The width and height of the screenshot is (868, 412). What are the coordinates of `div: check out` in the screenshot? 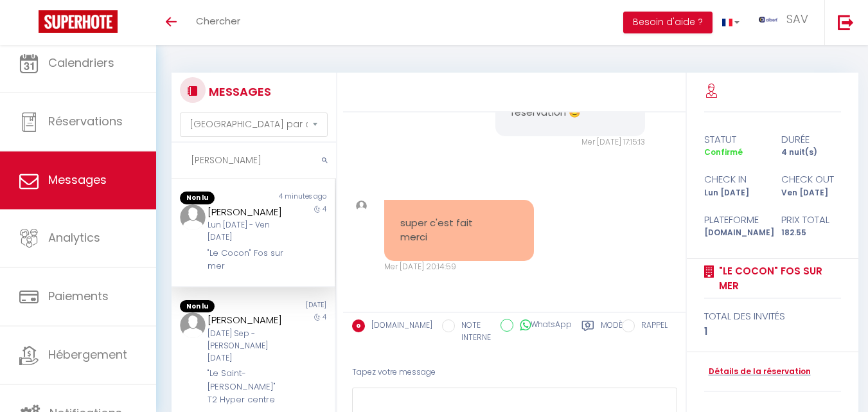 It's located at (811, 179).